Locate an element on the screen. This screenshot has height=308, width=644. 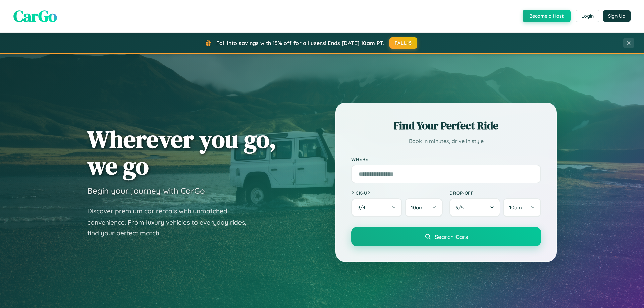
button: Login is located at coordinates (588, 16).